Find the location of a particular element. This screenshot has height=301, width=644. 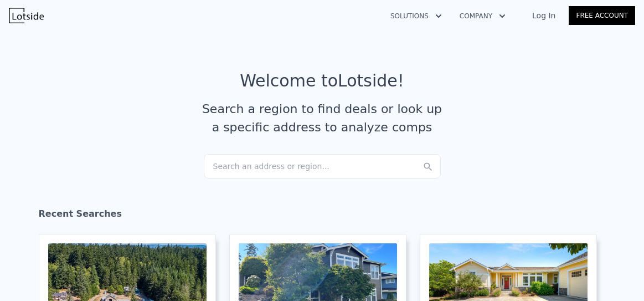

div: Search an address or region... is located at coordinates (322, 167).